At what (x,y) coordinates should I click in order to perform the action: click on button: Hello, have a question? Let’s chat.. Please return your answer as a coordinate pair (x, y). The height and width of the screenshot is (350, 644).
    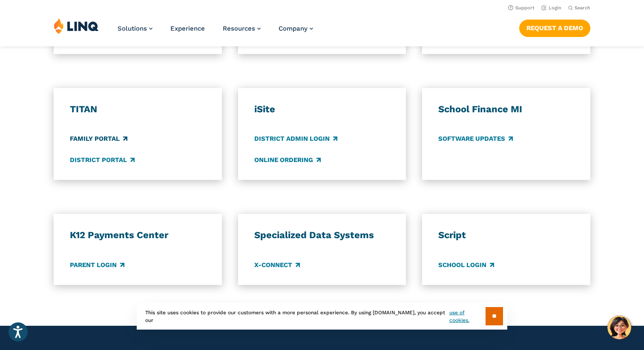
    Looking at the image, I should click on (620, 328).